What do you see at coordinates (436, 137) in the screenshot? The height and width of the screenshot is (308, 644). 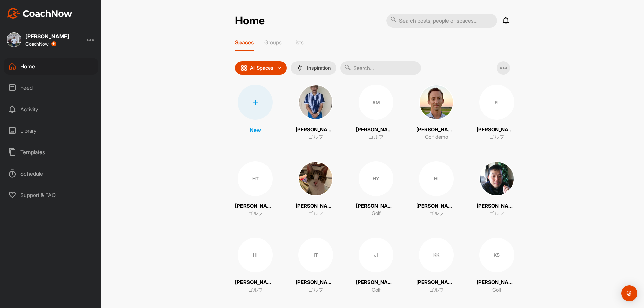 I see `p: Golf demo` at bounding box center [436, 137].